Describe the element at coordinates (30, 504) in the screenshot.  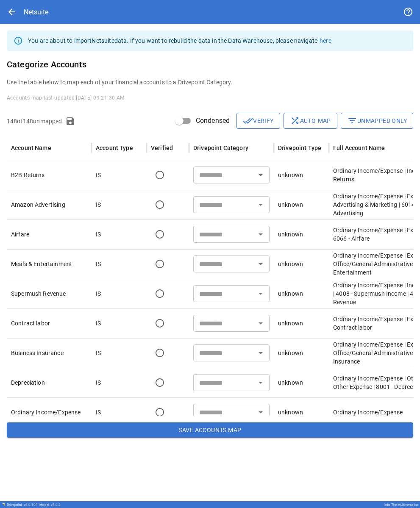
I see `span: v 6.0.109` at that location.